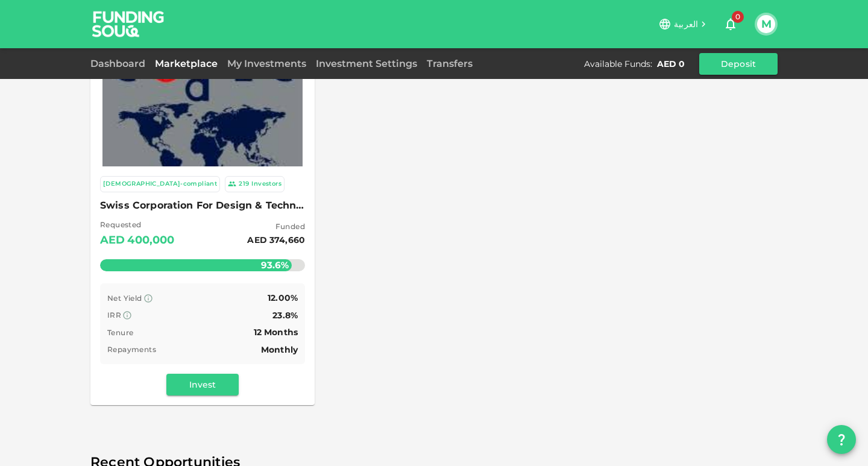 This screenshot has height=466, width=868. I want to click on div: AED 0, so click(671, 64).